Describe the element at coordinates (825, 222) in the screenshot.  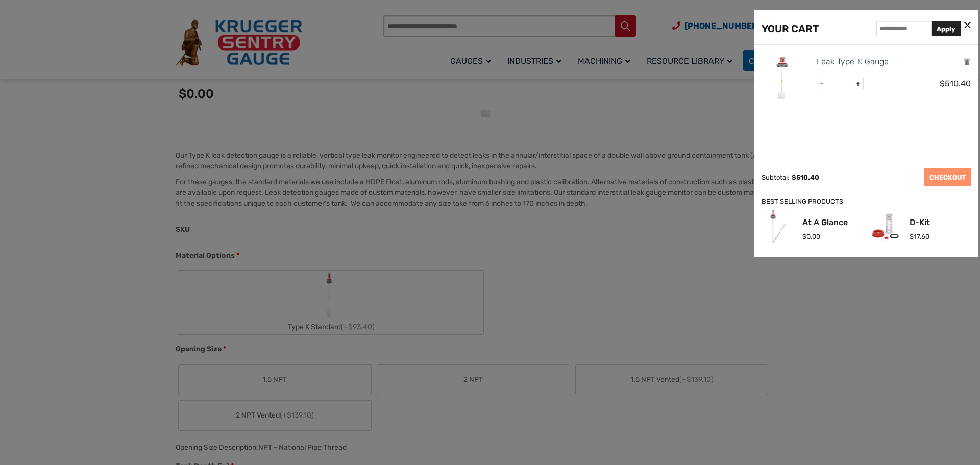
I see `a: At A Glance` at that location.